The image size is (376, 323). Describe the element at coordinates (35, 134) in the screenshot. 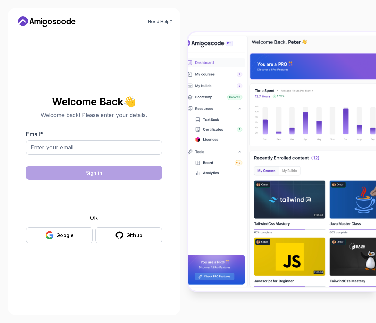

I see `label: Email *` at that location.